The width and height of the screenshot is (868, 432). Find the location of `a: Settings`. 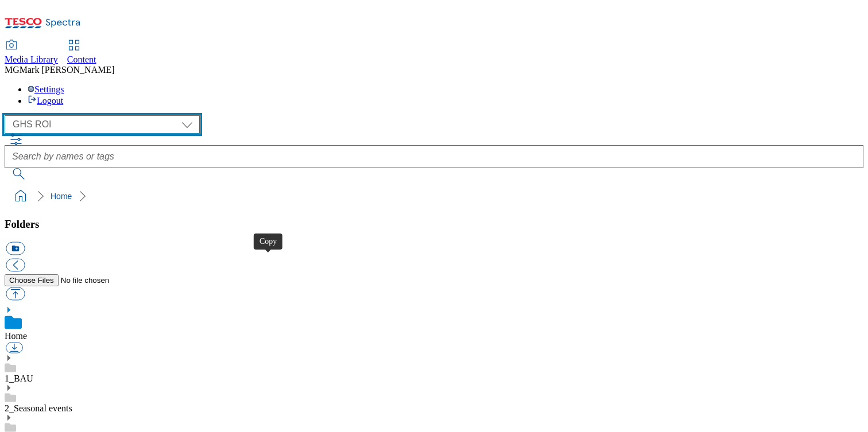

a: Settings is located at coordinates (46, 89).